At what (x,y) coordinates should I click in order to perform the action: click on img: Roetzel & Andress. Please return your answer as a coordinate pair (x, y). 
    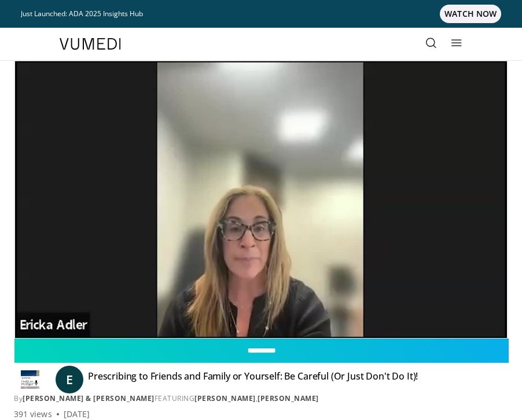
    Looking at the image, I should click on (30, 380).